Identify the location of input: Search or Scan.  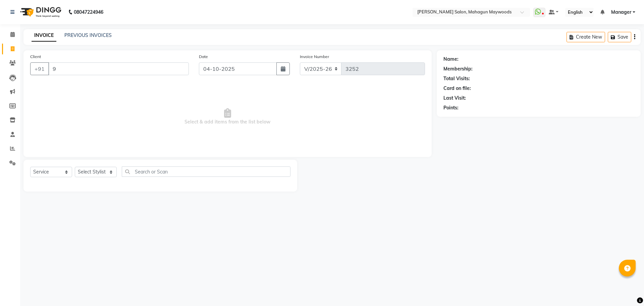
(206, 172).